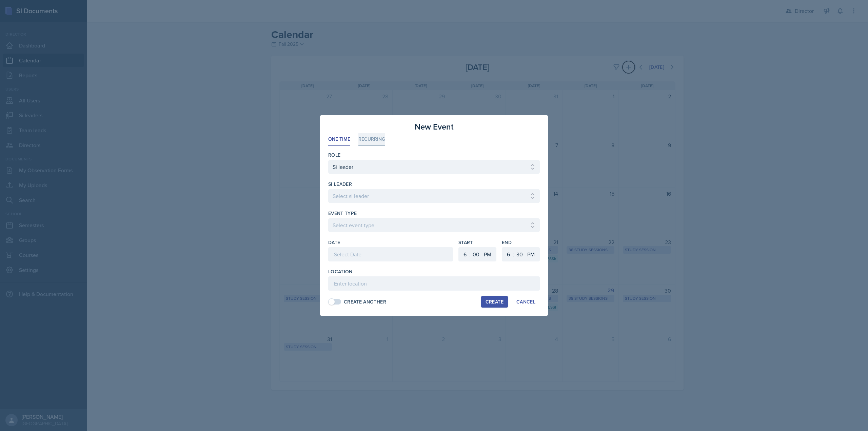  What do you see at coordinates (478, 242) in the screenshot?
I see `label: Start` at bounding box center [478, 242].